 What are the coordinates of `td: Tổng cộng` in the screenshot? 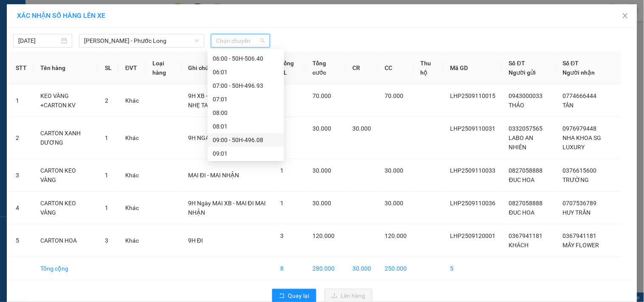 It's located at (66, 268).